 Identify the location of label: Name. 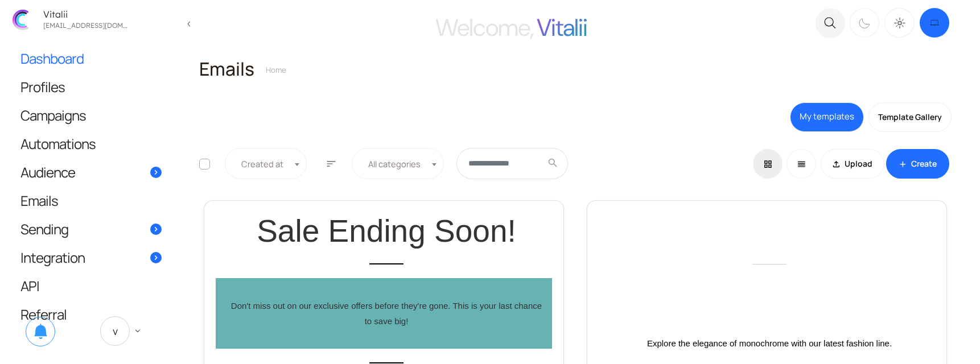
(168, 120).